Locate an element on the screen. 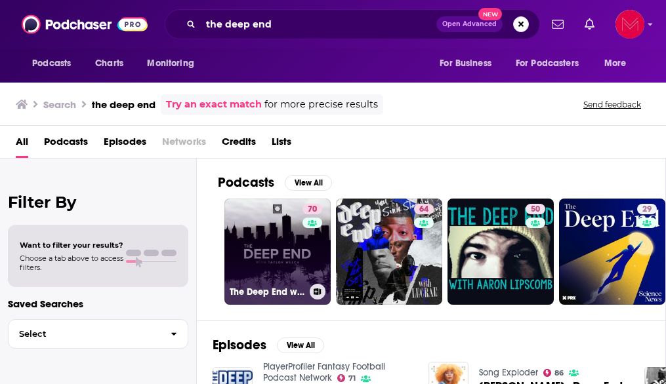  a: PlayerProfiler Fantasy Football Podcast Network is located at coordinates (324, 373).